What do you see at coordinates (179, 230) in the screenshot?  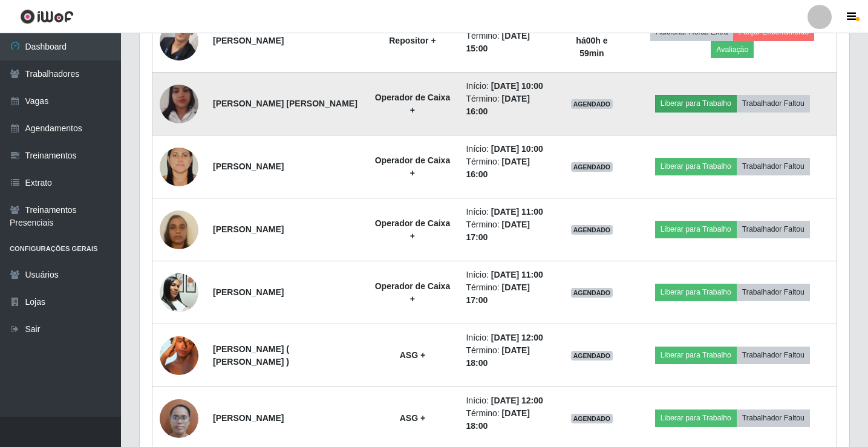 I see `img: 1747056680941.jpeg` at bounding box center [179, 230].